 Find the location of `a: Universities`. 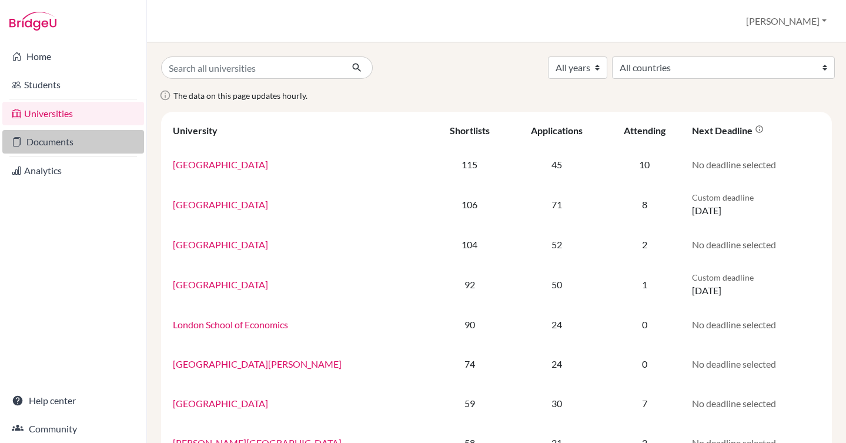

a: Universities is located at coordinates (73, 113).